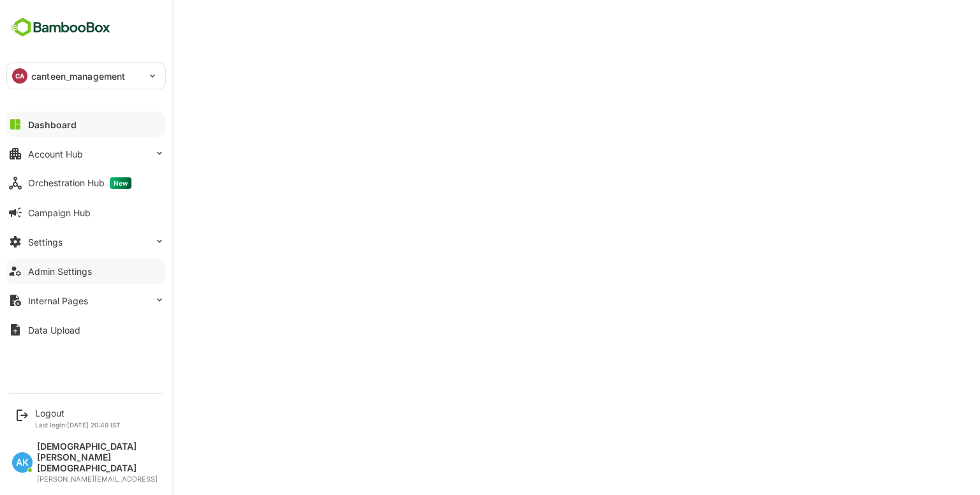  Describe the element at coordinates (56, 154) in the screenshot. I see `div: Account Hub` at that location.